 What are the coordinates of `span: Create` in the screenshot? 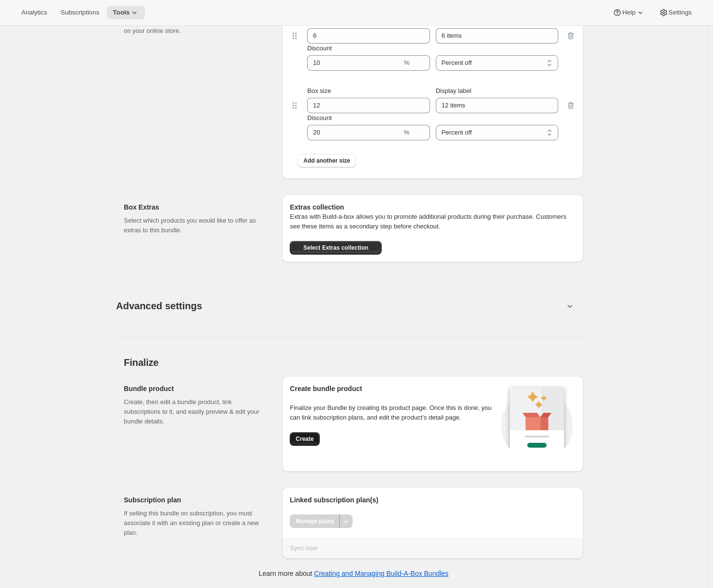 It's located at (304, 439).